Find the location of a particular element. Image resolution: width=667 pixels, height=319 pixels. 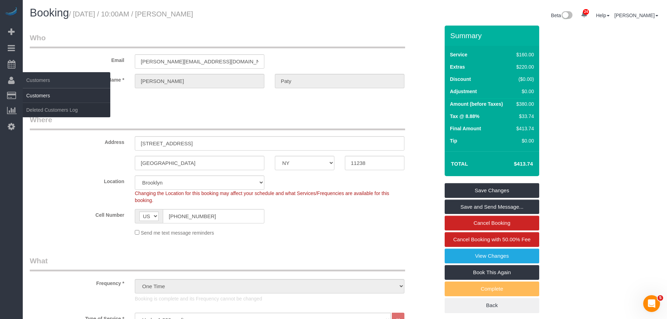

span: Send me text message reminders is located at coordinates (177, 233).